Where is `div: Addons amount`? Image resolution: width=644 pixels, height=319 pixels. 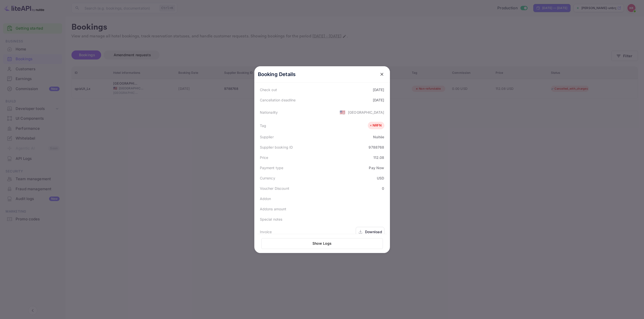 div: Addons amount is located at coordinates (273, 209).